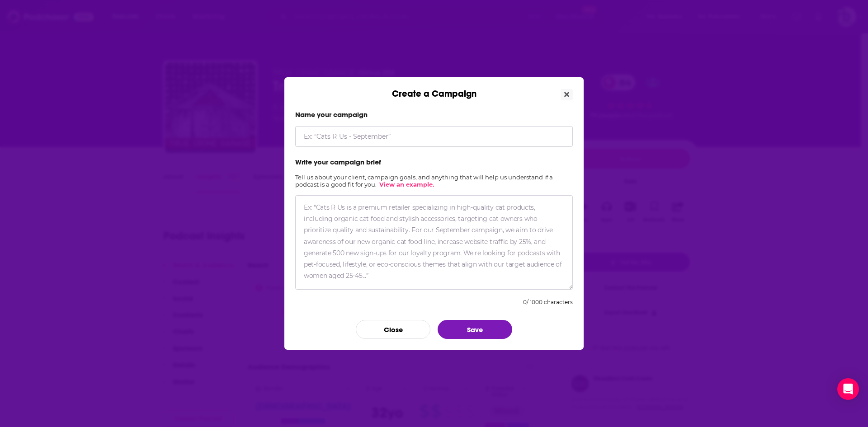  What do you see at coordinates (848, 389) in the screenshot?
I see `div: Open Intercom Messenger` at bounding box center [848, 389].